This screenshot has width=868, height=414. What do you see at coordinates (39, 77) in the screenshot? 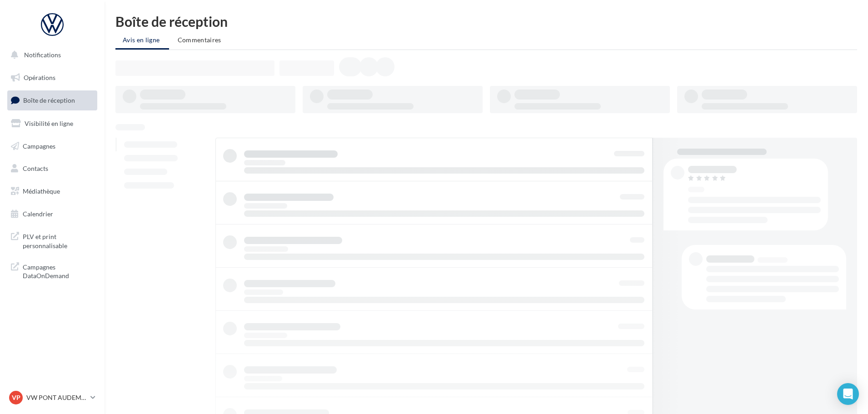
I see `span: Opérations` at bounding box center [39, 77].